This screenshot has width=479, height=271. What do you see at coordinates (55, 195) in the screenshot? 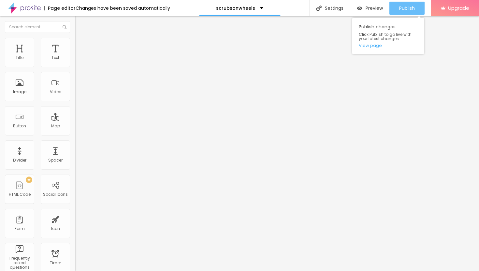
I see `div: Social Icons` at bounding box center [55, 195].